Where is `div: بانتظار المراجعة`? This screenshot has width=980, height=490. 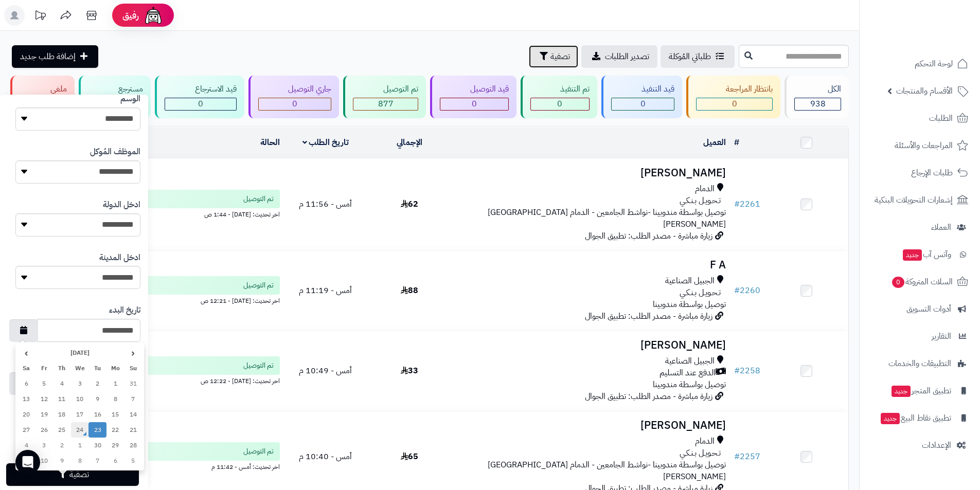 div: بانتظار المراجعة is located at coordinates (734, 89).